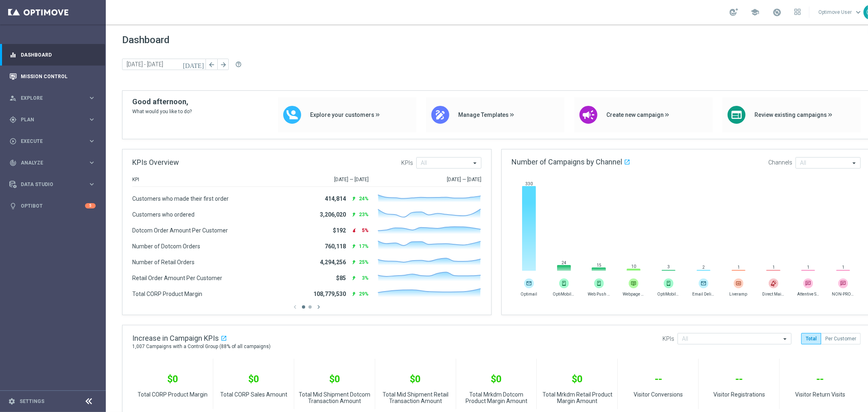 The image size is (868, 412). Describe the element at coordinates (48, 120) in the screenshot. I see `div: Plan` at that location.